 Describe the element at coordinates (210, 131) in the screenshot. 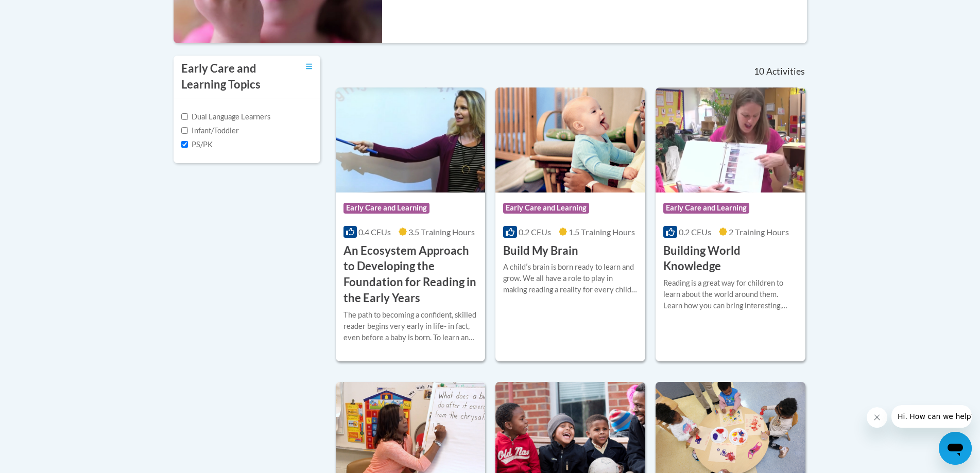

I see `label: Infant/Toddler` at that location.